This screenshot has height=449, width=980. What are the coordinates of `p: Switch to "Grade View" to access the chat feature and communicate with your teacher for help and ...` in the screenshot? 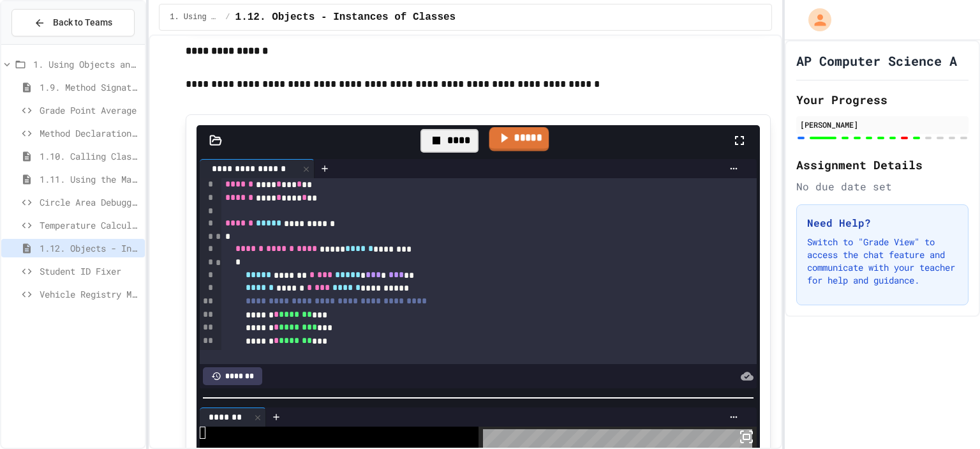 It's located at (882, 261).